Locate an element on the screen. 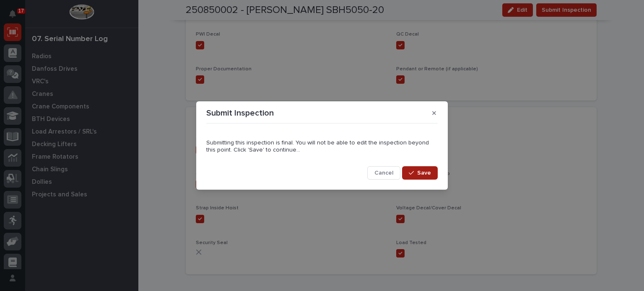 The width and height of the screenshot is (644, 291). p: Submit Inspection is located at coordinates (240, 113).